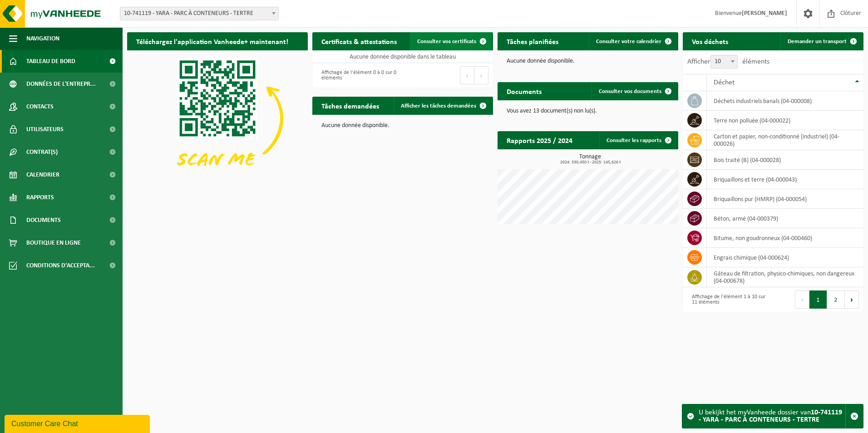  What do you see at coordinates (439, 106) in the screenshot?
I see `span: Afficher les tâches demandées` at bounding box center [439, 106].